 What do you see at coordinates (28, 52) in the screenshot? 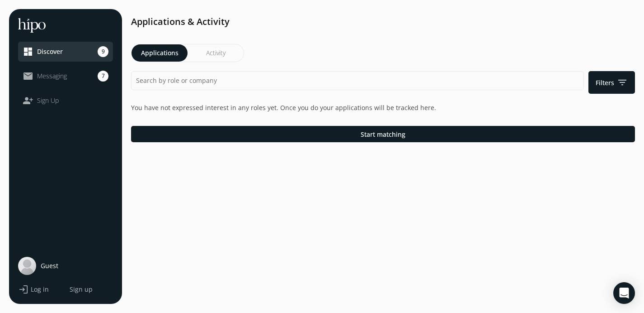
I see `span: dashboard` at bounding box center [28, 52].